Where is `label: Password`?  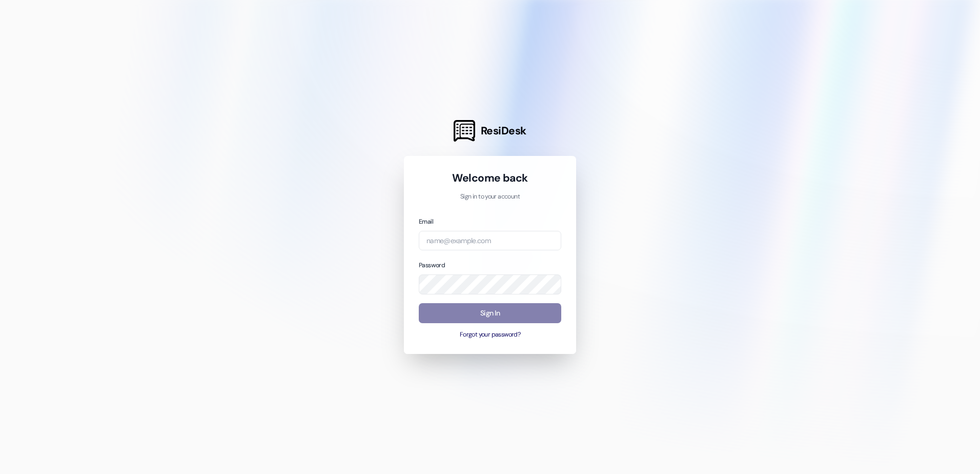
label: Password is located at coordinates (431, 265).